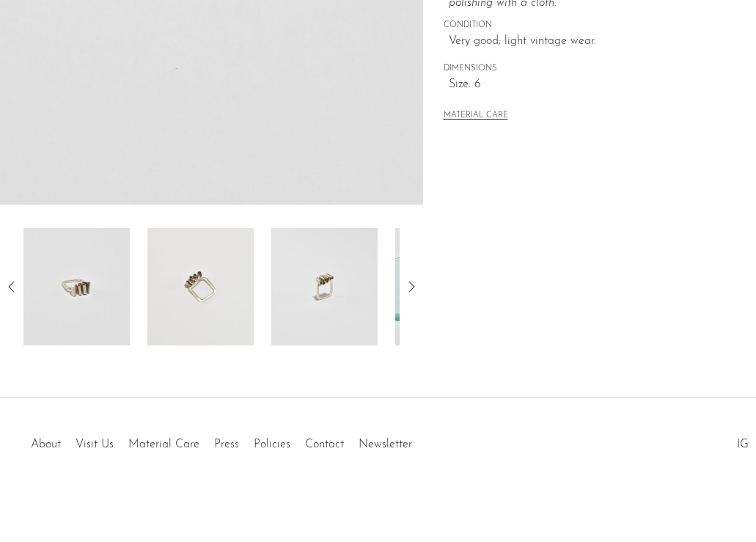 The height and width of the screenshot is (542, 756). What do you see at coordinates (743, 444) in the screenshot?
I see `a: IG` at bounding box center [743, 444].